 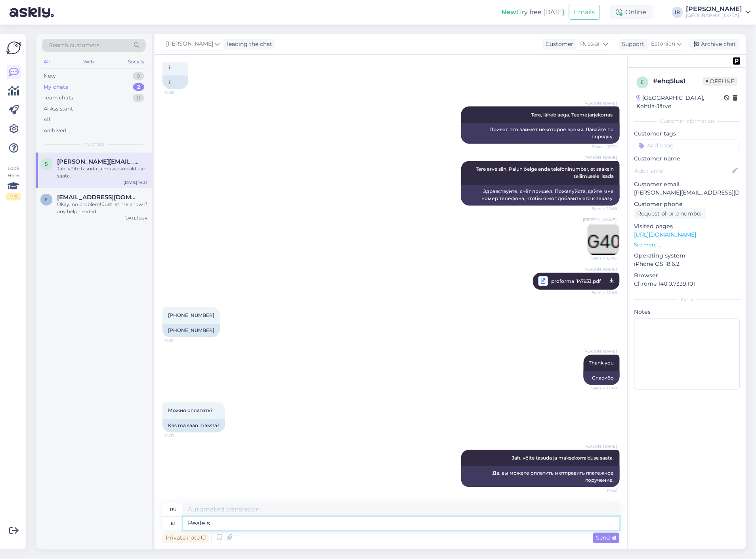 I want to click on div: My chats, so click(x=56, y=87).